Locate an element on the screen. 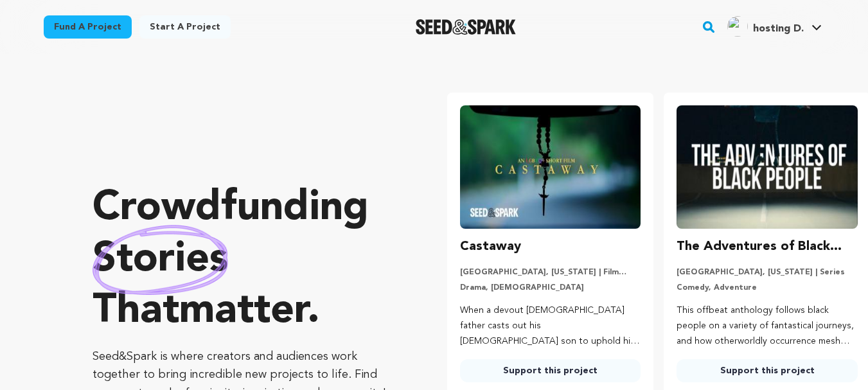  a: Fund a project is located at coordinates (87, 27).